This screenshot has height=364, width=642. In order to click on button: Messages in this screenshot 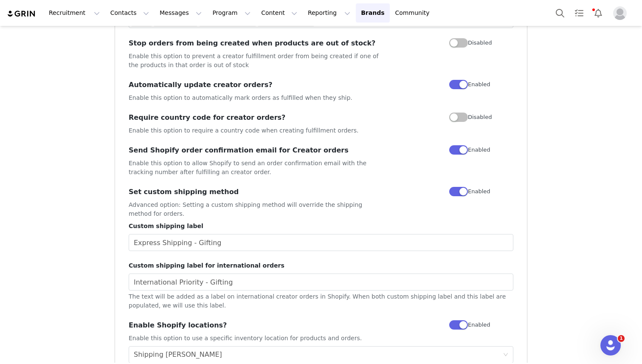, I will do `click(180, 13)`.